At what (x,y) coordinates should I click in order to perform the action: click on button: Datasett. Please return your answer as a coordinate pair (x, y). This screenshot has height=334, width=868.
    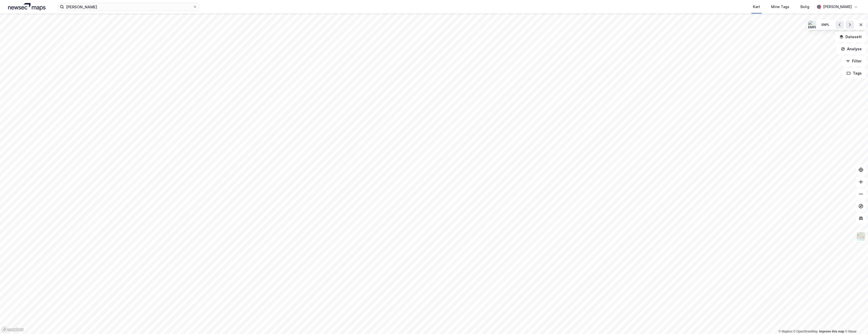
    Looking at the image, I should click on (850, 37).